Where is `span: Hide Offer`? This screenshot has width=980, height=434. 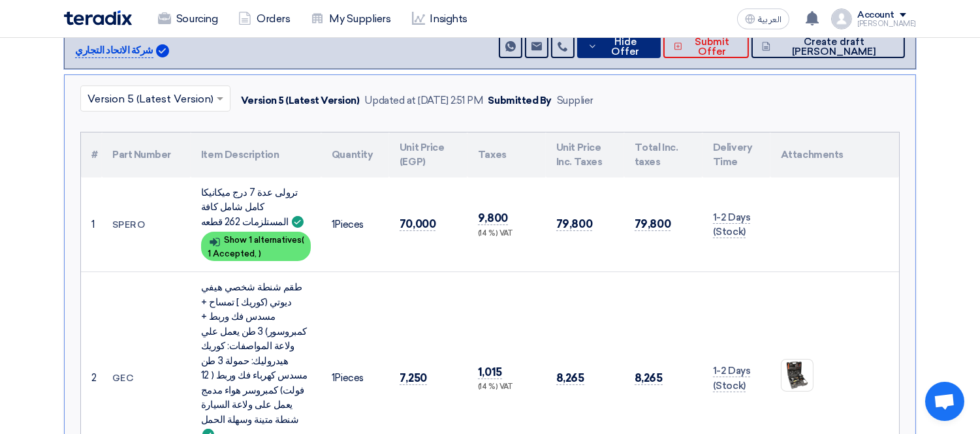 span: Hide Offer is located at coordinates (625, 47).